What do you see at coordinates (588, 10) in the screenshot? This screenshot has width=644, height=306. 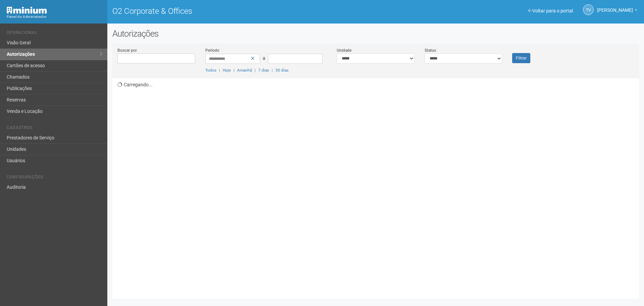 I see `a: TV` at bounding box center [588, 10].